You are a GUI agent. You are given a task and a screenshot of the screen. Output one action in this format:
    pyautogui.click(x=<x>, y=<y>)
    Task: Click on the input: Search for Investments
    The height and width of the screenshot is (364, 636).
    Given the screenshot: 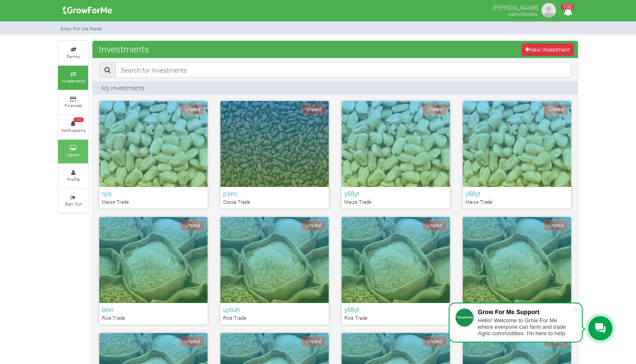 What is the action you would take?
    pyautogui.click(x=343, y=70)
    